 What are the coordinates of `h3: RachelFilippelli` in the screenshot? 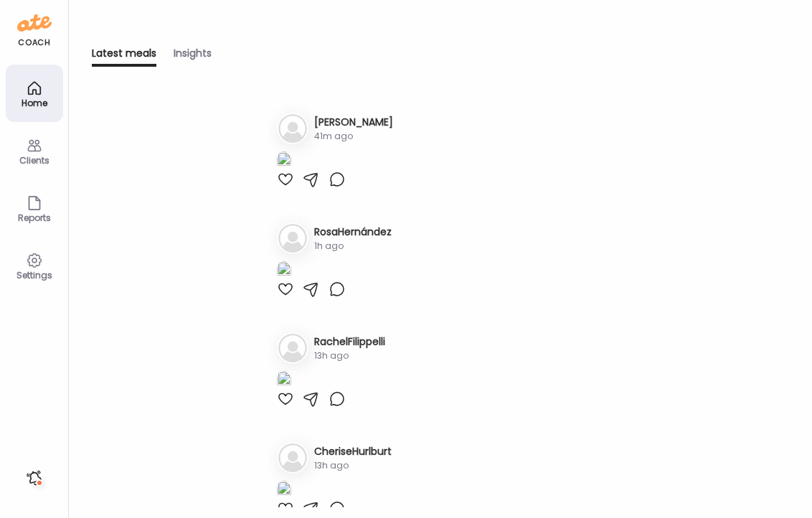 It's located at (349, 341).